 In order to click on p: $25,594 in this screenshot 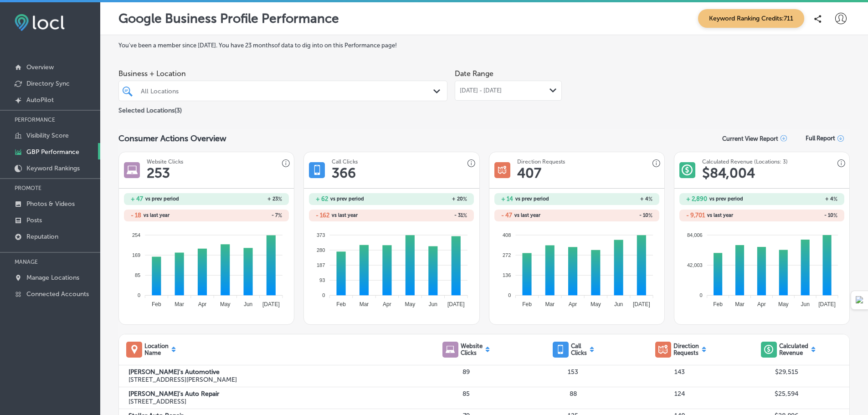, I will do `click(787, 393)`.